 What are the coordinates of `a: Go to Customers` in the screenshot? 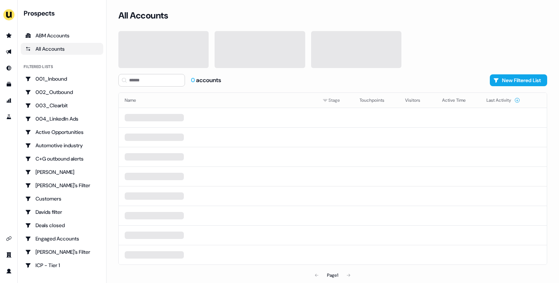 It's located at (62, 199).